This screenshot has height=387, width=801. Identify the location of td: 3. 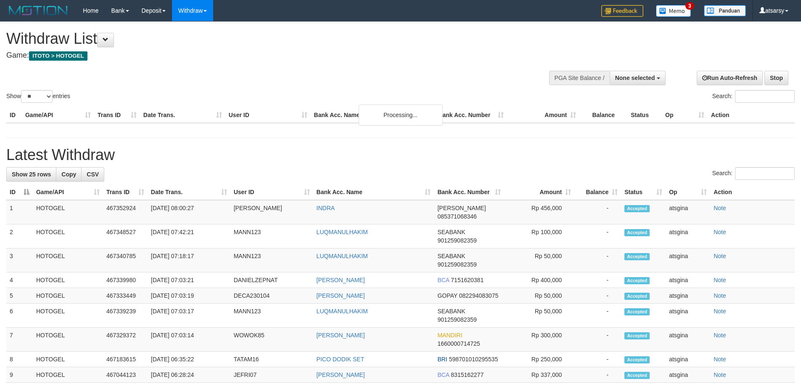
(19, 260).